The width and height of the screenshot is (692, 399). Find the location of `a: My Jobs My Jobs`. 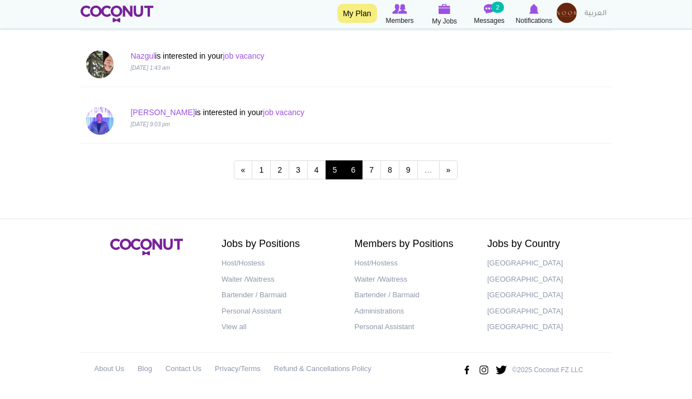

a: My Jobs My Jobs is located at coordinates (445, 15).